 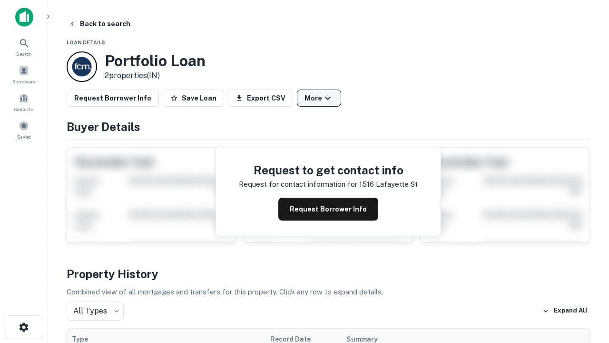 What do you see at coordinates (24, 81) in the screenshot?
I see `span: Borrowers` at bounding box center [24, 81].